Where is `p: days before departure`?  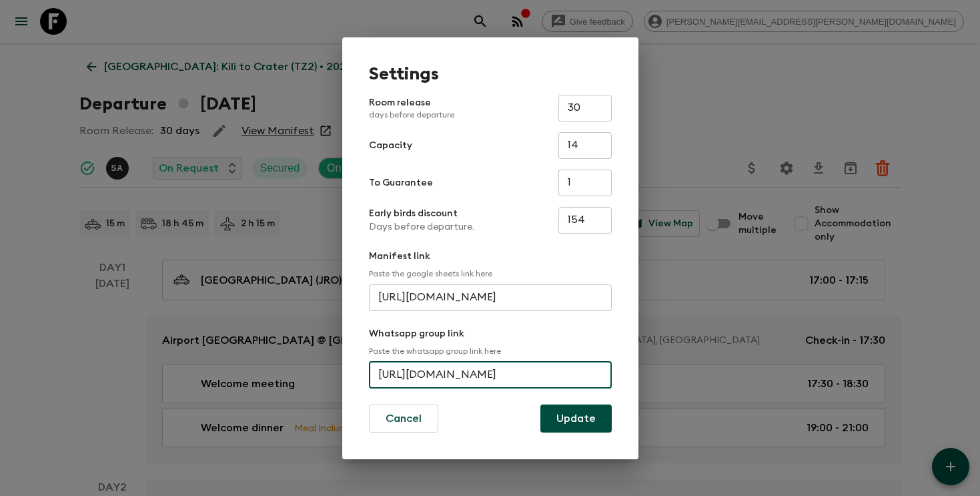 p: days before departure is located at coordinates (412, 114).